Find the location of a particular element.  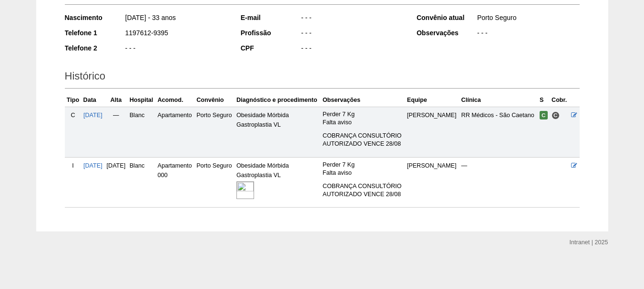

div: C is located at coordinates (73, 115).